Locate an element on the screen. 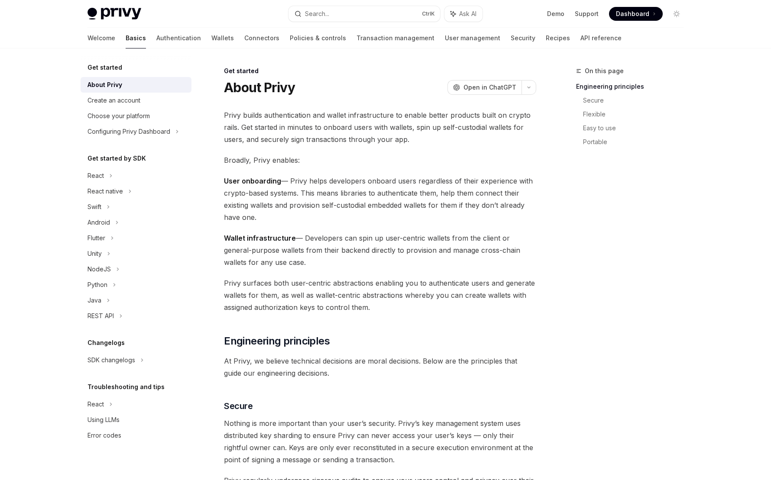 This screenshot has width=771, height=480. strong: Wallet infrastructure is located at coordinates (260, 238).